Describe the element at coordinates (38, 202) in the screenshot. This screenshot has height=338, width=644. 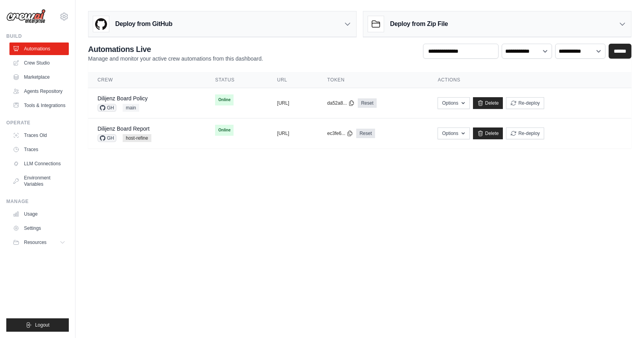
I see `div: Manage` at that location.